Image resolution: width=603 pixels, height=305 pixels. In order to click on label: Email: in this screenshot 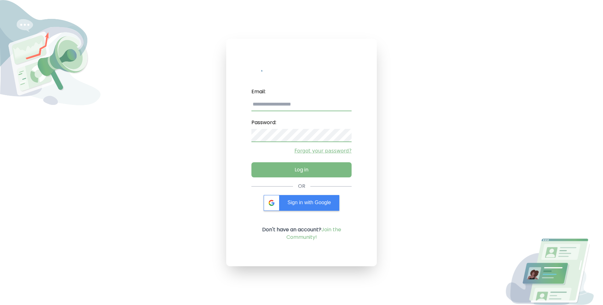, I will do `click(302, 92)`.